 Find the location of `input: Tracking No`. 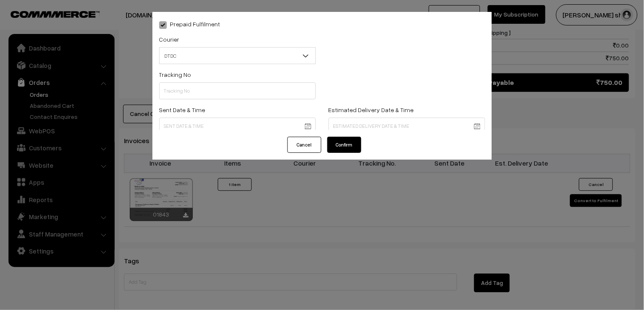

input: Tracking No is located at coordinates (237, 91).